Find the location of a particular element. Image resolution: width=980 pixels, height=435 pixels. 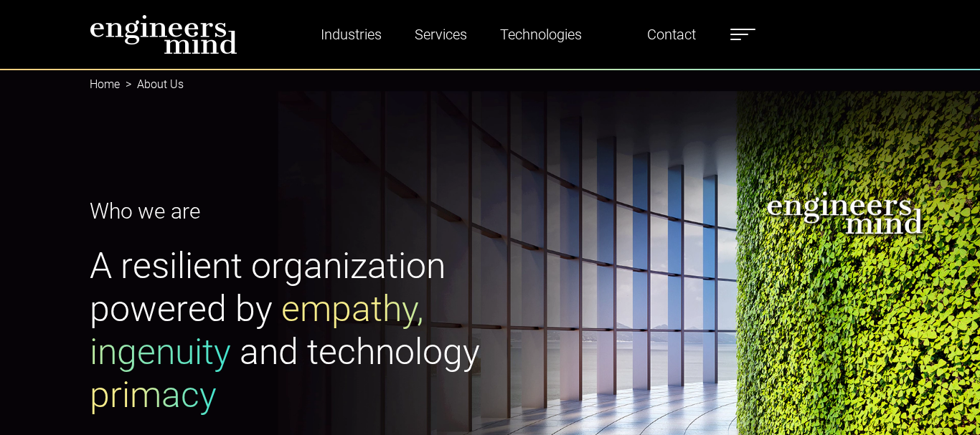

a: Home is located at coordinates (105, 84).